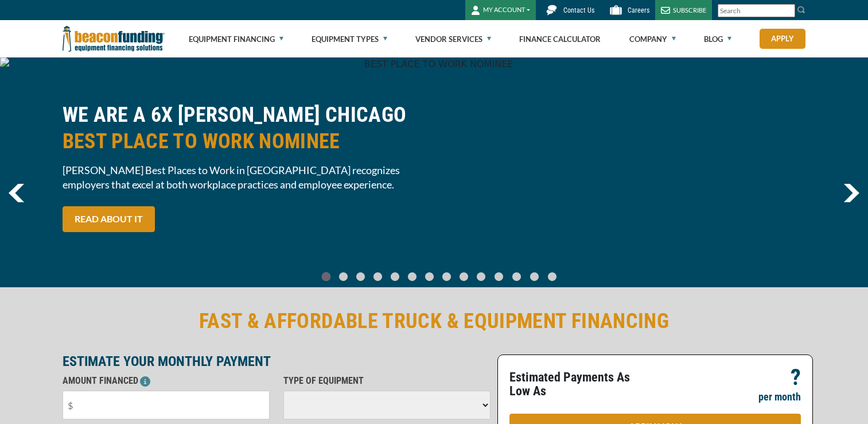 Image resolution: width=868 pixels, height=424 pixels. Describe the element at coordinates (453, 39) in the screenshot. I see `a: Vendor Services` at that location.